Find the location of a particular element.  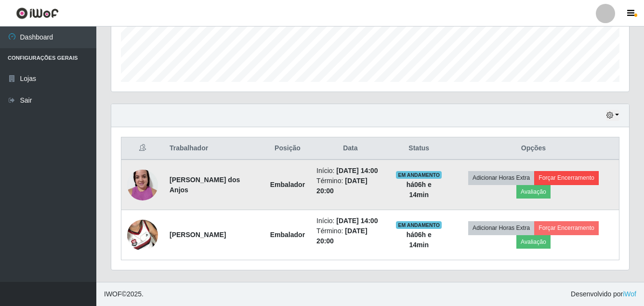

span: © 2025 . is located at coordinates (124, 294).